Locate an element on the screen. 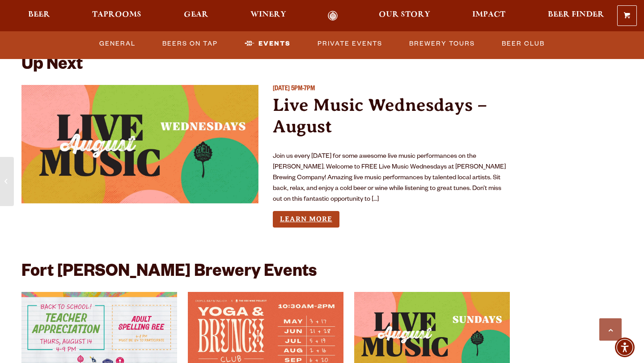  span: Beer Finder is located at coordinates (576, 15).